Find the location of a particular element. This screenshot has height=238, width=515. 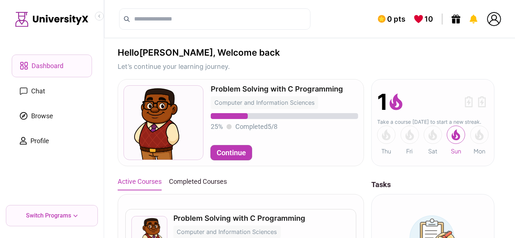

p: Switch Programs is located at coordinates (49, 216).